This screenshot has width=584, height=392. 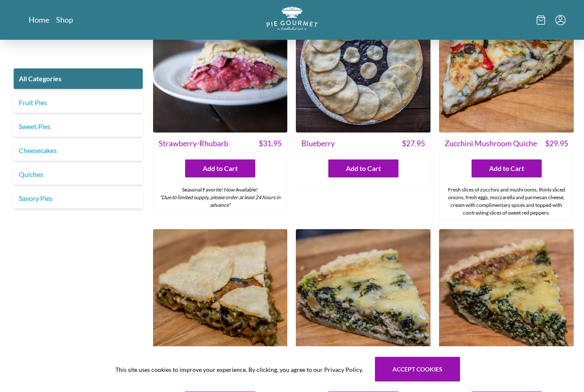 I want to click on div: Fresh slices of zucchini and mushrooms, thinly sliced onions, fresh eggs, mozzarella and parmesan..., so click(x=506, y=202).